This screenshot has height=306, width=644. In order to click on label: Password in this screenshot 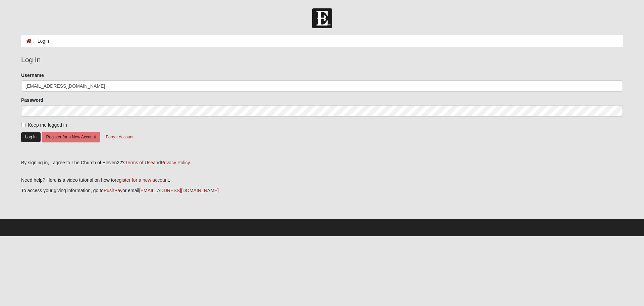, I will do `click(32, 100)`.